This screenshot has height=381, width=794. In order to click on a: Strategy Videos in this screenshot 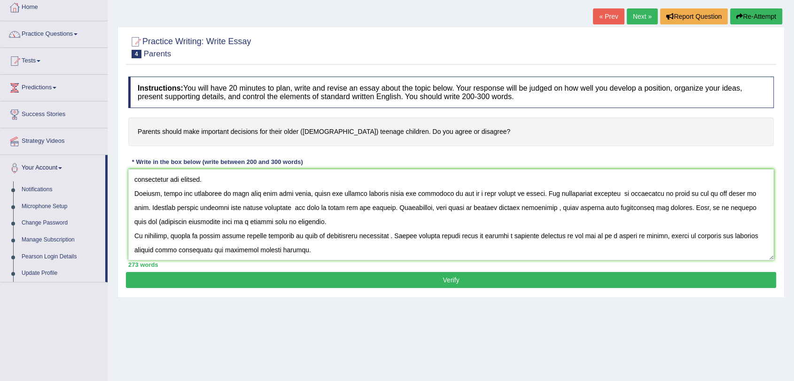, I will do `click(54, 140)`.